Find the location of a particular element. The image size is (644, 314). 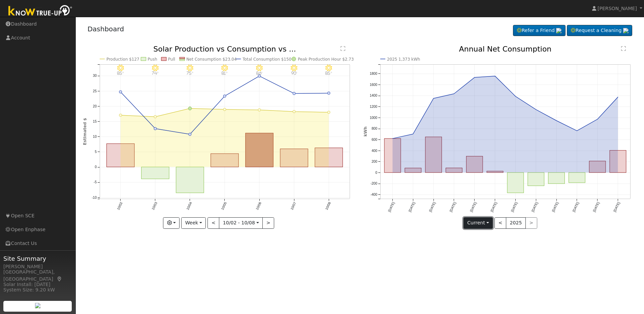

i: 10/06 - Clear is located at coordinates (260, 68).